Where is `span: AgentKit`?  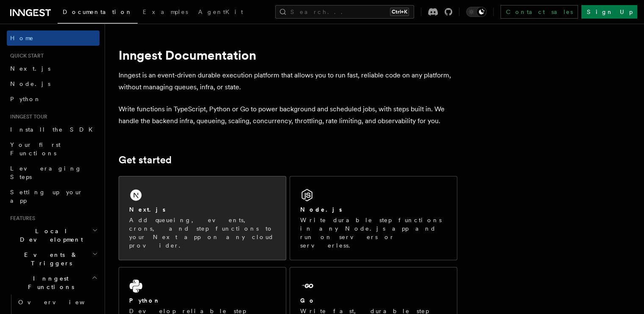
span: AgentKit is located at coordinates (220, 12).